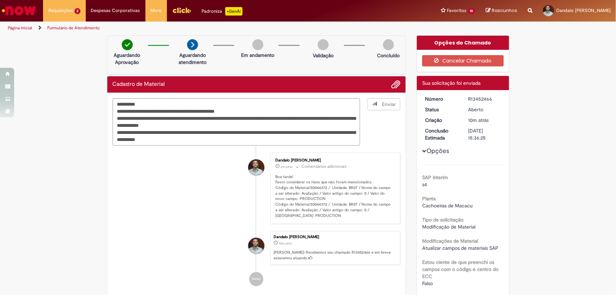 The height and width of the screenshot is (295, 616). I want to click on span: Atualizar campos de materiais SAP, so click(460, 248).